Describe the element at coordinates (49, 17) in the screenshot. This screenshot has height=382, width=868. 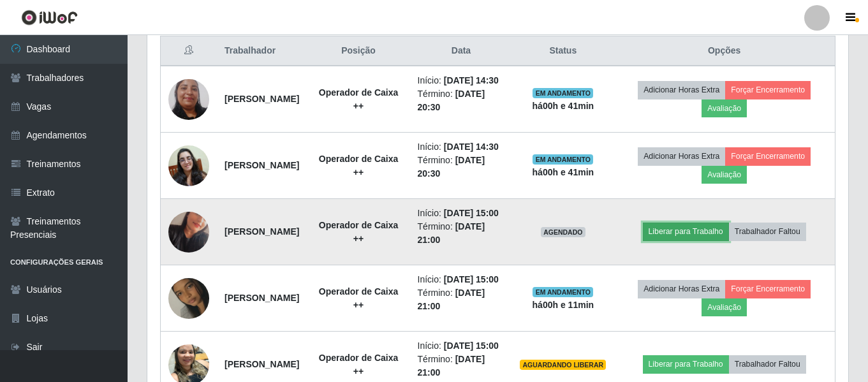
I see `img: CoreUI Logo` at that location.